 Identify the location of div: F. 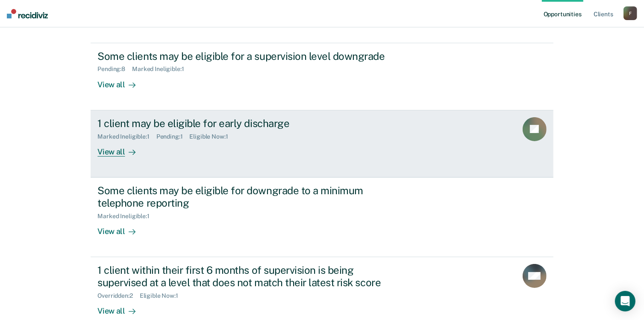
(630, 13).